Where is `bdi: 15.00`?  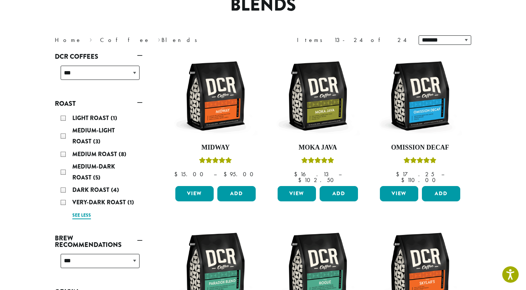
bdi: 15.00 is located at coordinates (190, 174).